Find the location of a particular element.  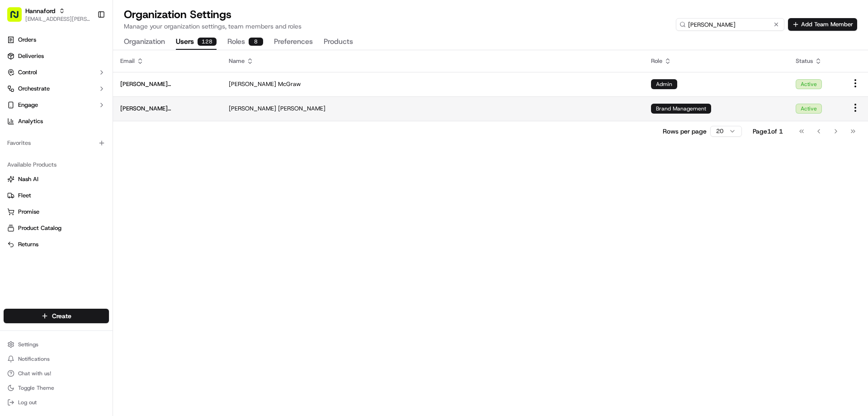

a: Returns is located at coordinates (56, 245).